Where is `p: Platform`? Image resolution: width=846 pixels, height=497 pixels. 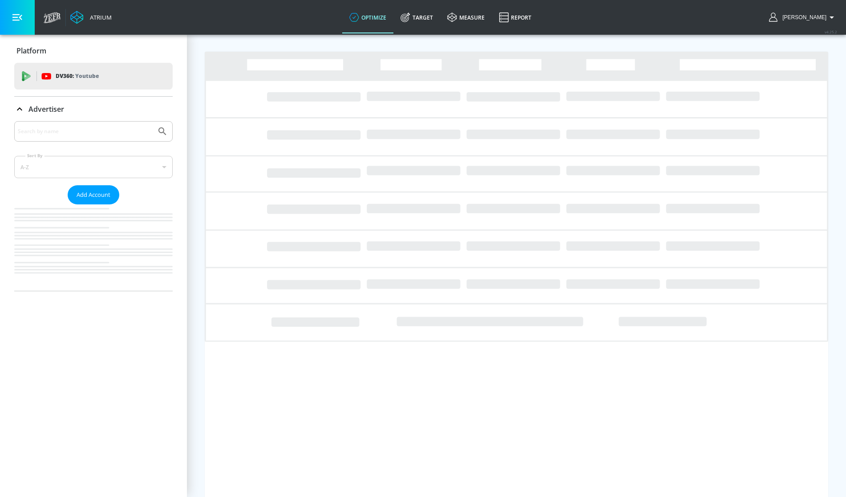 p: Platform is located at coordinates (31, 51).